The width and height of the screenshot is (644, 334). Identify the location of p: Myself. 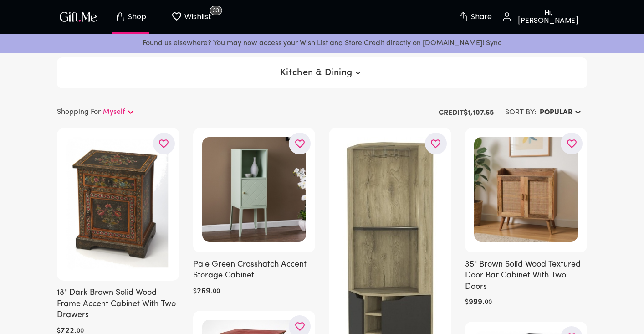
(114, 112).